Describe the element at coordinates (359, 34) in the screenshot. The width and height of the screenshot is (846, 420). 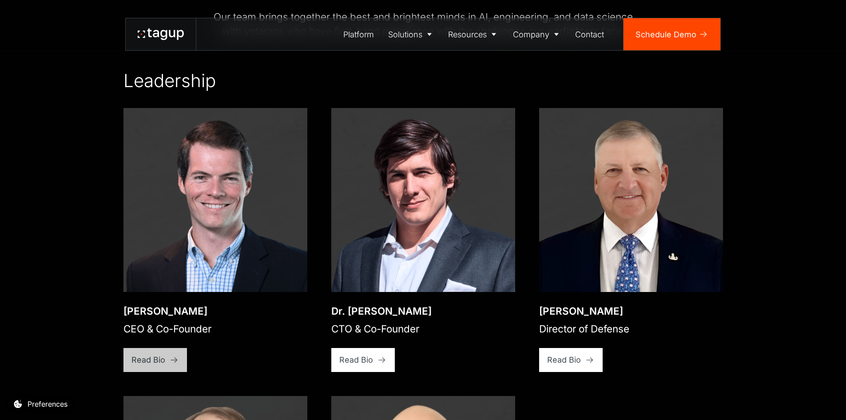
I see `a: Platform` at that location.